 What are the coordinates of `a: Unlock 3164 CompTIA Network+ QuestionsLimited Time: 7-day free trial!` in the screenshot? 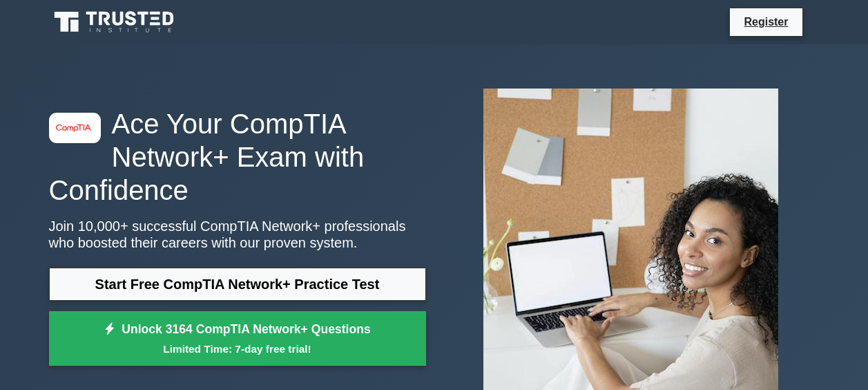 It's located at (237, 339).